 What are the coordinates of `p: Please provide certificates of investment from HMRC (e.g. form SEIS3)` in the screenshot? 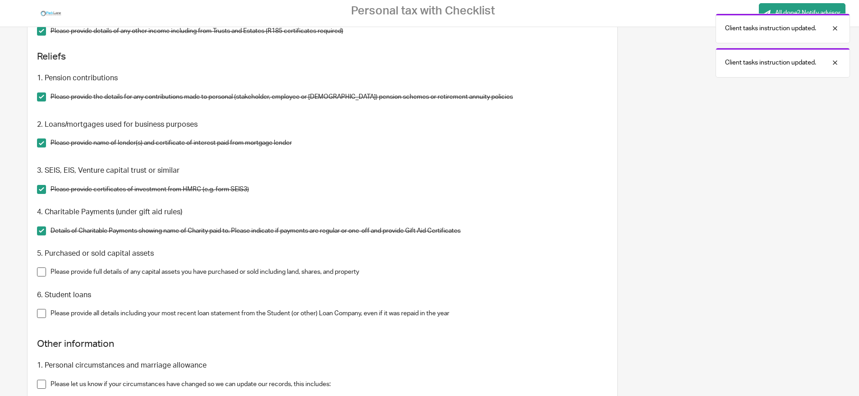 It's located at (329, 189).